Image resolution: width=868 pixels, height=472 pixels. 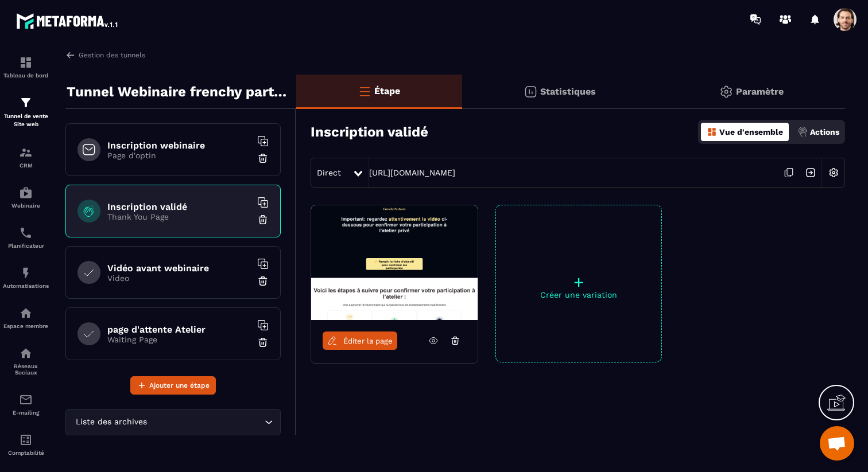 I want to click on img: arrow-next.bcc2205e.svg, so click(x=811, y=172).